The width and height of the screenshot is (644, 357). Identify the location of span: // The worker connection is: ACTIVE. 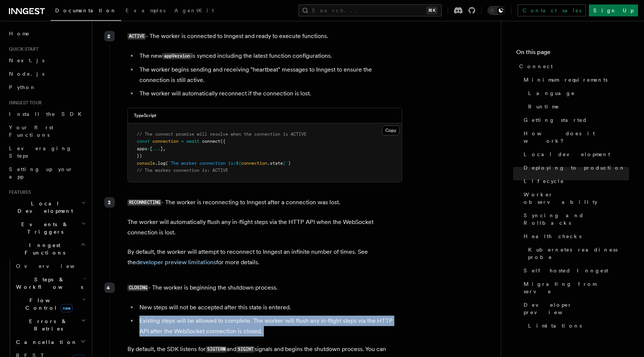
(182, 170).